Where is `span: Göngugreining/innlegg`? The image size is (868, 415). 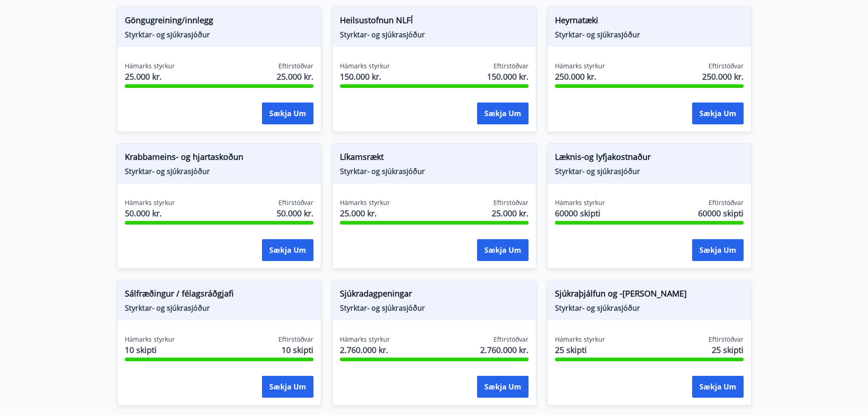
span: Göngugreining/innlegg is located at coordinates (219, 22).